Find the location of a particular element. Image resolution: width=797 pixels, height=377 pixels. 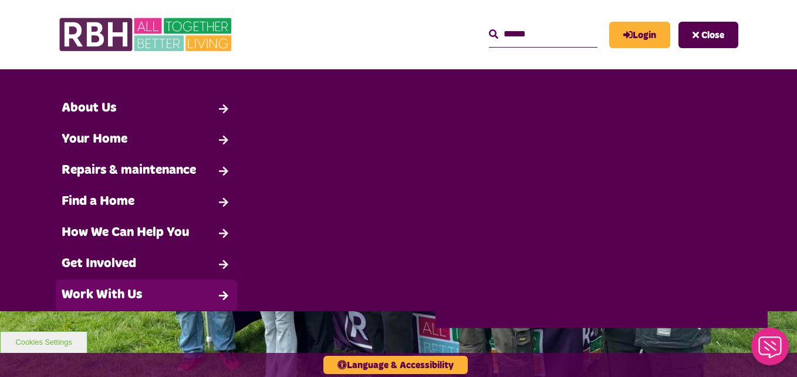

button: Navigation is located at coordinates (708, 35).